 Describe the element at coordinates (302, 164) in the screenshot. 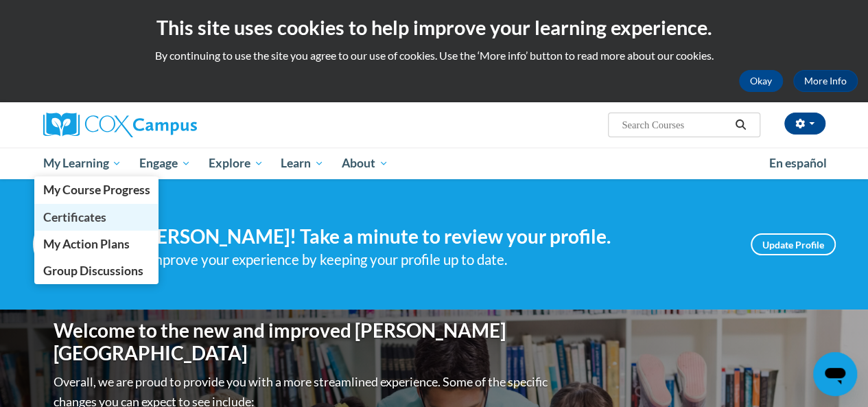

I see `span: Learn` at that location.